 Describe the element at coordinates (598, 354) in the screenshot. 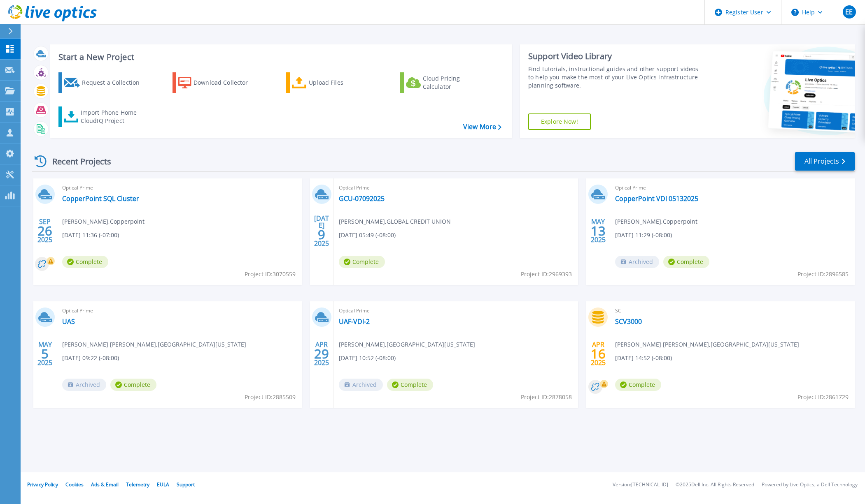

I see `span: 16` at that location.